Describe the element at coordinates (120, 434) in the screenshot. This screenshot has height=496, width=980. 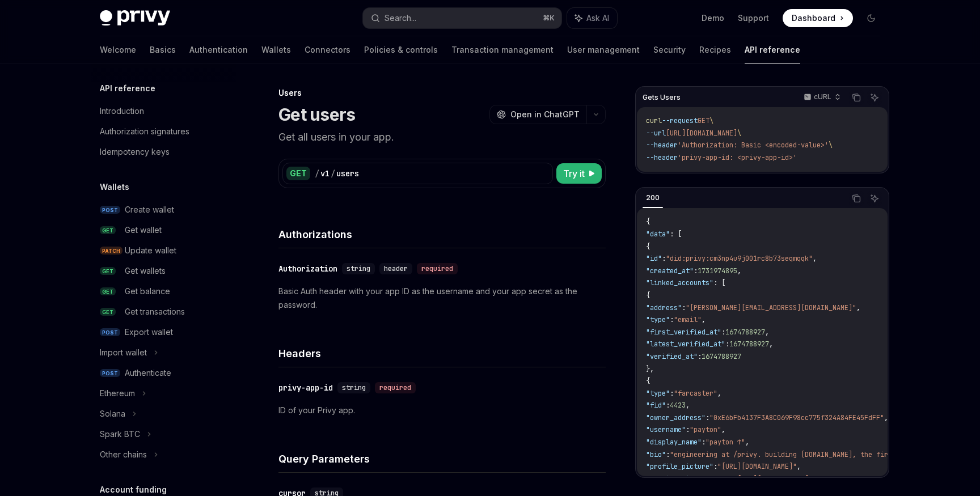
I see `div: Spark BTC` at that location.